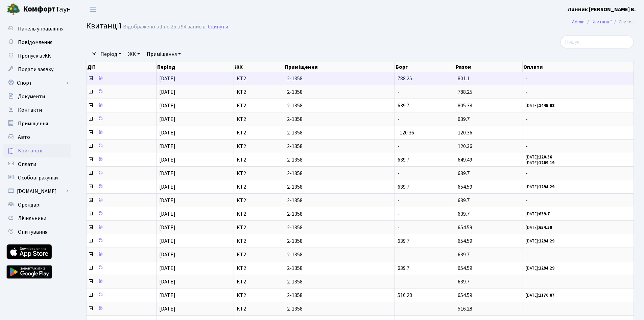  What do you see at coordinates (37, 110) in the screenshot?
I see `a: Контакти` at bounding box center [37, 110].